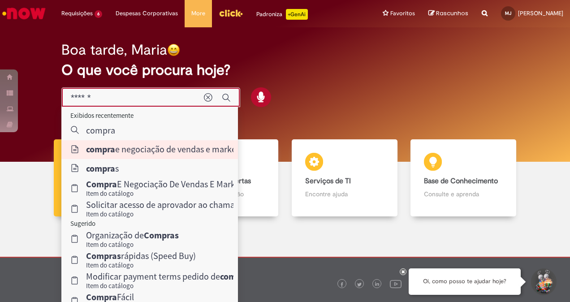 The height and width of the screenshot is (302, 570). What do you see at coordinates (360, 285) in the screenshot?
I see `img: logo_footer_twitter.png` at bounding box center [360, 285].